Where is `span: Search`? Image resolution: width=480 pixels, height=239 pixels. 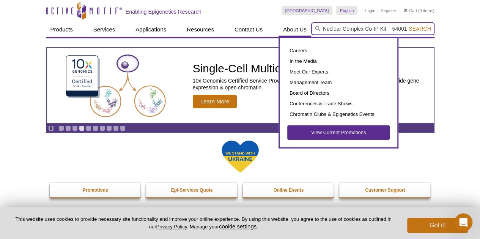 span: Search is located at coordinates (420, 29).